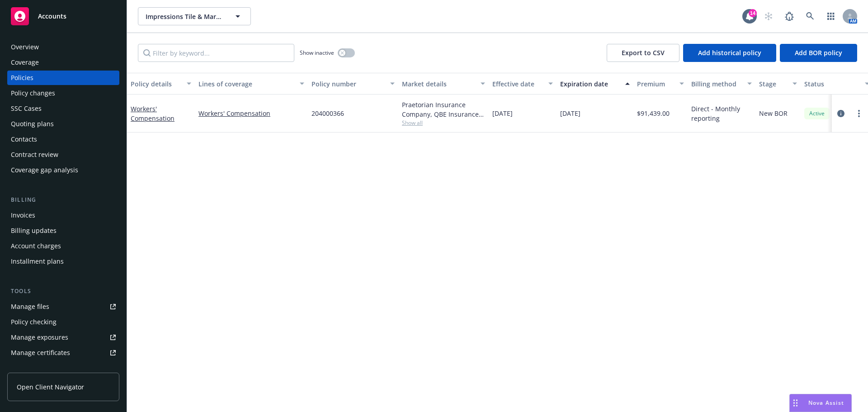 This screenshot has width=868, height=412. Describe the element at coordinates (34, 368) in the screenshot. I see `div: Manage claims` at that location.